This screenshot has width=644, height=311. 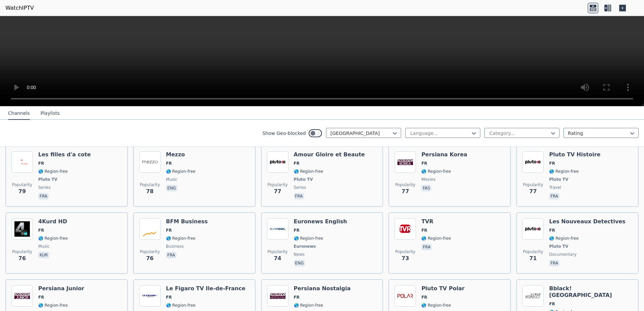 I want to click on h6: Pluto TV Polar, so click(x=443, y=288).